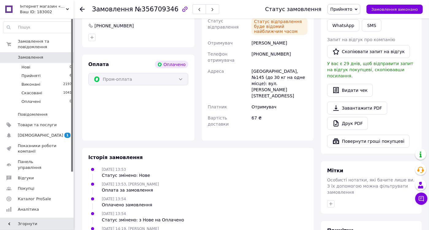 This screenshot has height=230, width=429. I want to click on span: Замовлення та повідомлення, so click(46, 44).